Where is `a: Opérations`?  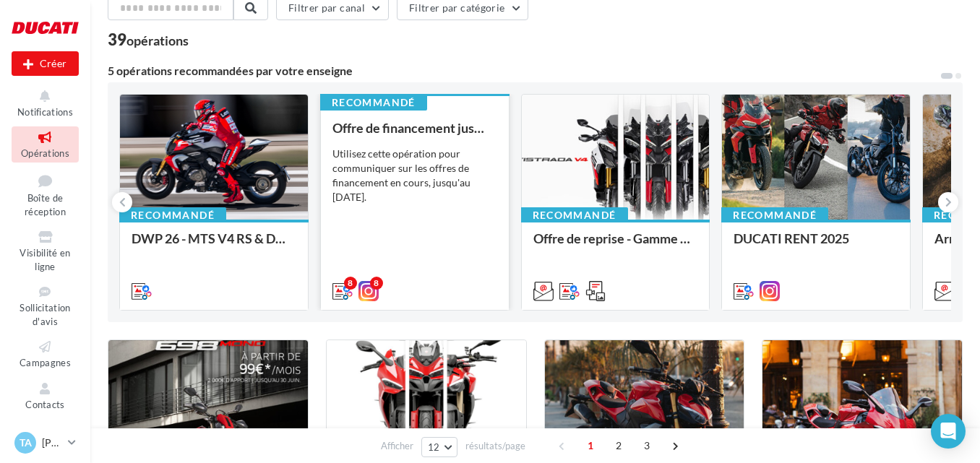
a: Opérations is located at coordinates (45, 144).